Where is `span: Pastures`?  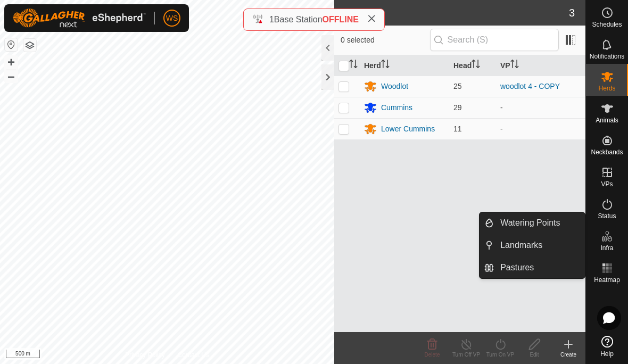 span: Pastures is located at coordinates (517, 268).